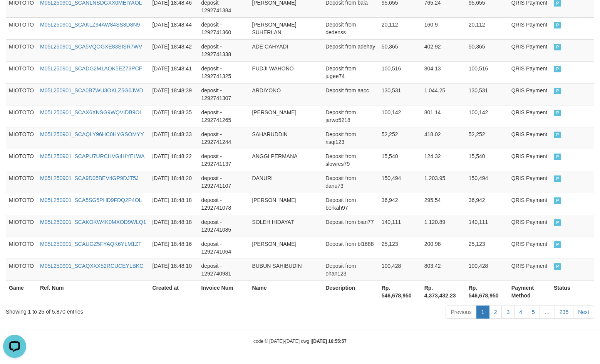  Describe the element at coordinates (487, 28) in the screenshot. I see `td: 20,112` at that location.